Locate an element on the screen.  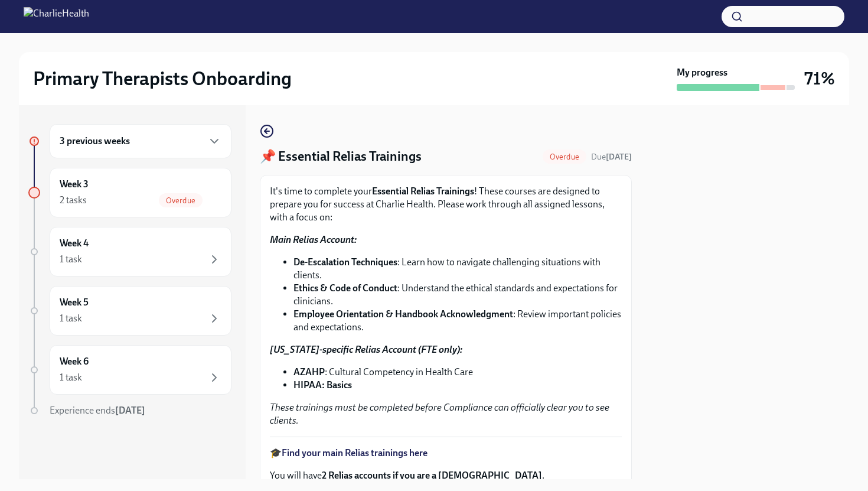
span: Due is located at coordinates (611, 157).